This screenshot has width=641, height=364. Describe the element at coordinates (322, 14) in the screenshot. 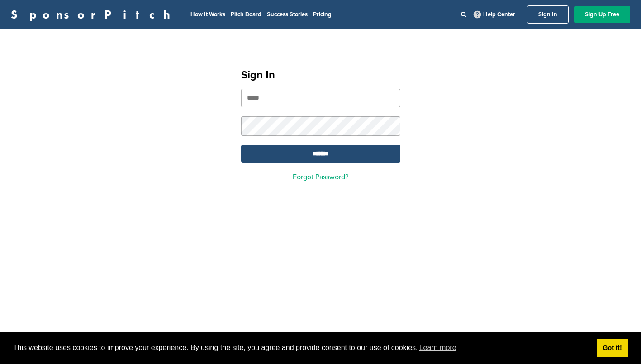

I see `a: Pricing` at that location.